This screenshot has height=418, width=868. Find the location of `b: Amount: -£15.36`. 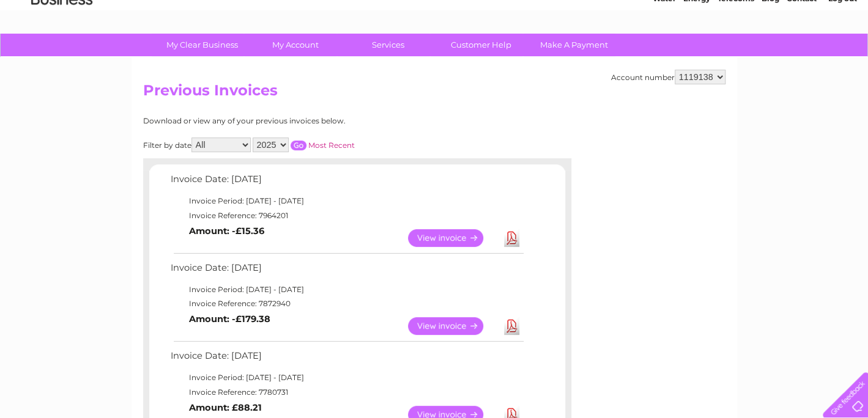

b: Amount: -£15.36 is located at coordinates (226, 231).